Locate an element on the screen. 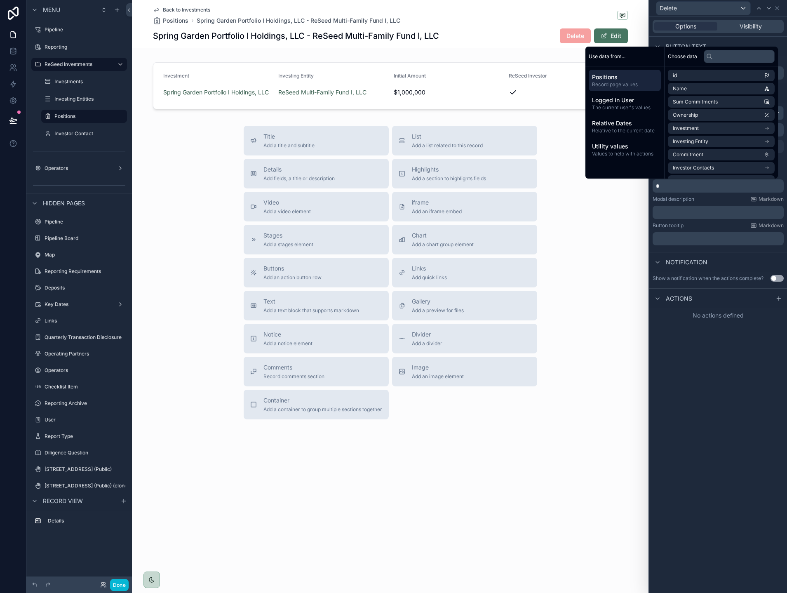 The image size is (787, 593). label: Operating Partners is located at coordinates (85, 354).